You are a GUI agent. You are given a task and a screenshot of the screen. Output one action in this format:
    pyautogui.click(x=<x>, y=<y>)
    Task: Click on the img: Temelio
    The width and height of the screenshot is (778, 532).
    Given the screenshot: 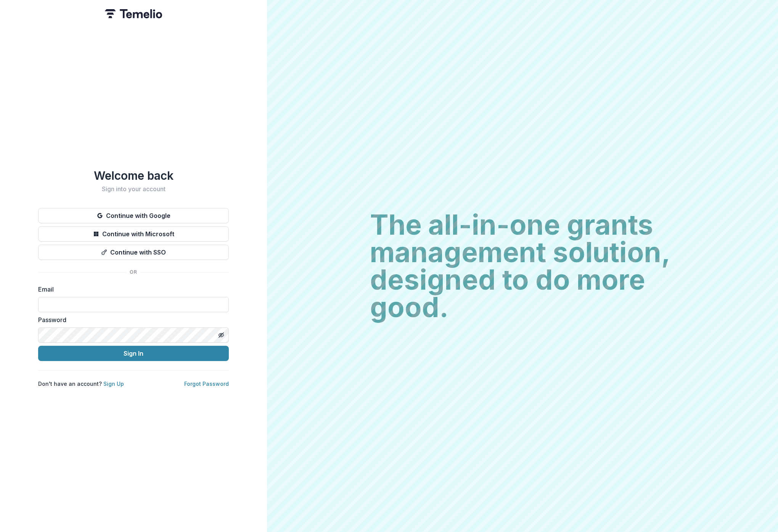 What is the action you would take?
    pyautogui.click(x=134, y=14)
    